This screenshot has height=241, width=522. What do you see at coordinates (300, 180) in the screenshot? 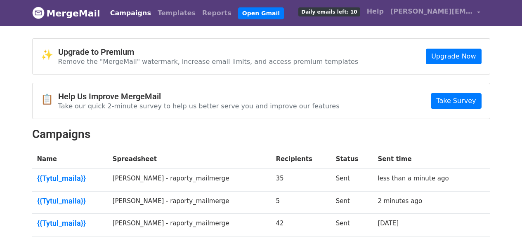
I see `td: 35` at bounding box center [300, 180].